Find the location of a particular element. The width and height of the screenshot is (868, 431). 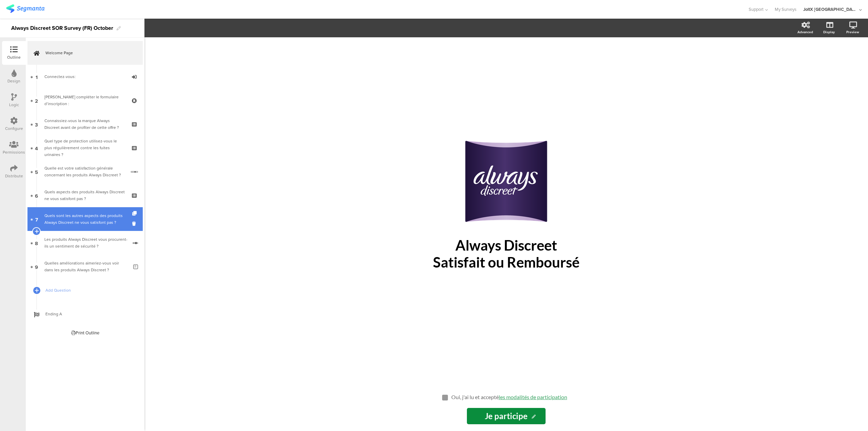

div: Preview is located at coordinates (853, 32).